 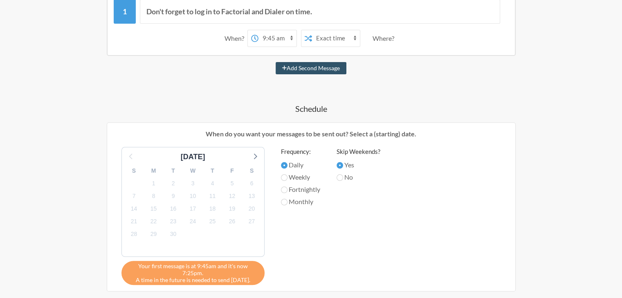 I want to click on span: Wednesday, October 1, 2025, so click(x=154, y=183).